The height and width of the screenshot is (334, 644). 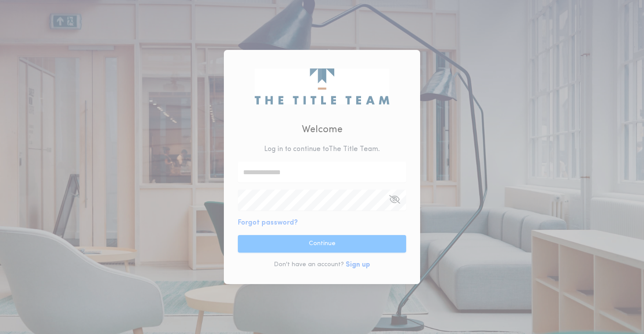 I want to click on button: Sign up, so click(x=358, y=265).